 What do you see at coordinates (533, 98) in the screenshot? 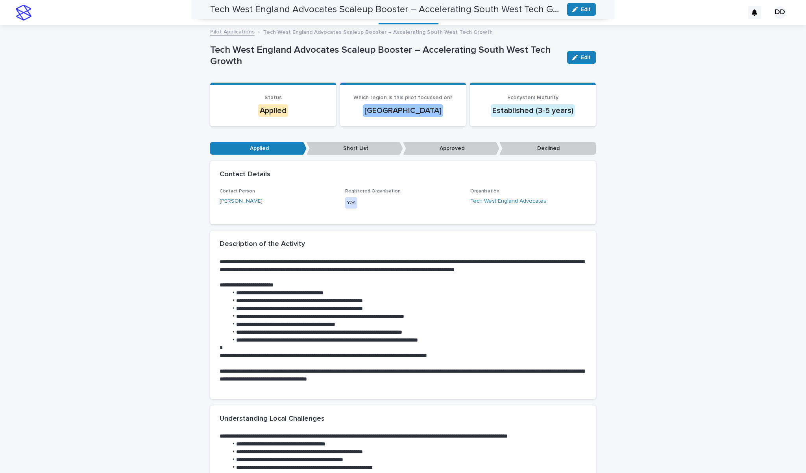
I see `span: Ecosystem Maturity` at bounding box center [533, 98].